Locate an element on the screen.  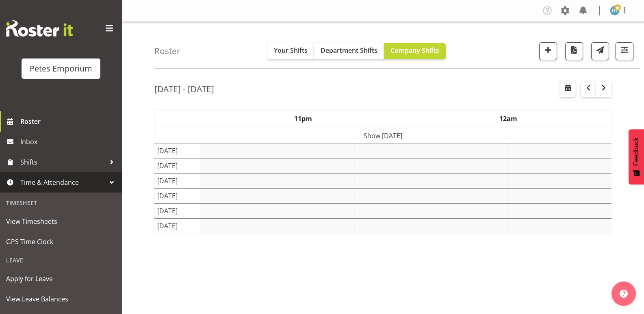
div: Timesheet is located at coordinates (61, 203).